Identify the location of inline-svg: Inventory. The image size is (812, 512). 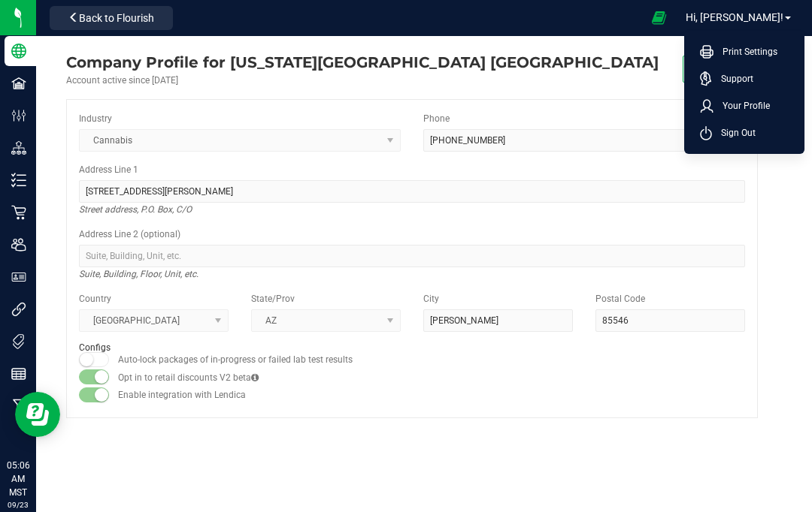
(19, 181).